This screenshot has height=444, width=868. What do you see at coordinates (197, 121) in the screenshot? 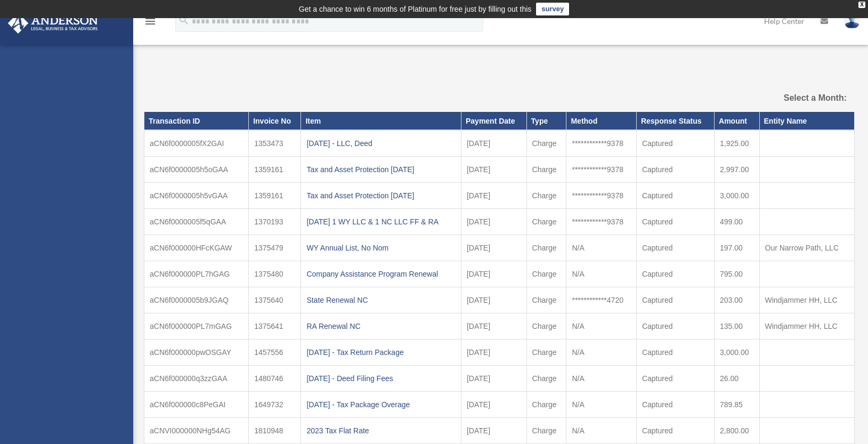
I see `th: Transaction ID` at bounding box center [197, 121].